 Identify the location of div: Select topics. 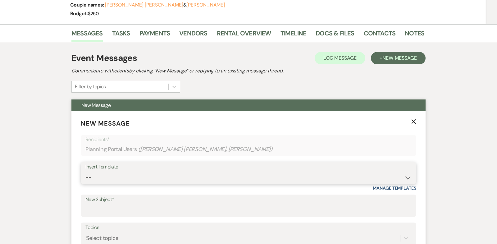
(102, 238).